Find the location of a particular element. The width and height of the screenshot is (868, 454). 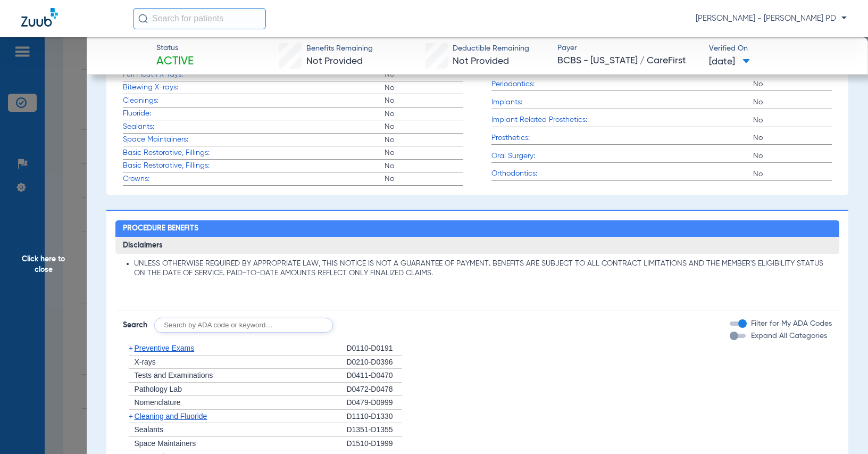

span: Implant Related Prosthetics: is located at coordinates (543, 119).